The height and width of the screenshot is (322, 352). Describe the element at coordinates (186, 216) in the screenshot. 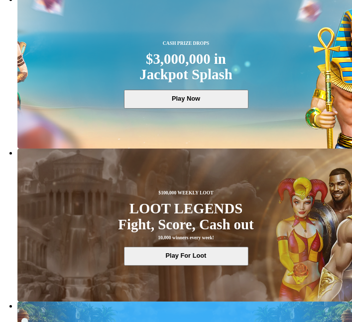

I see `div: LOOT LEGENDS Fight, Score, Cash out` at that location.